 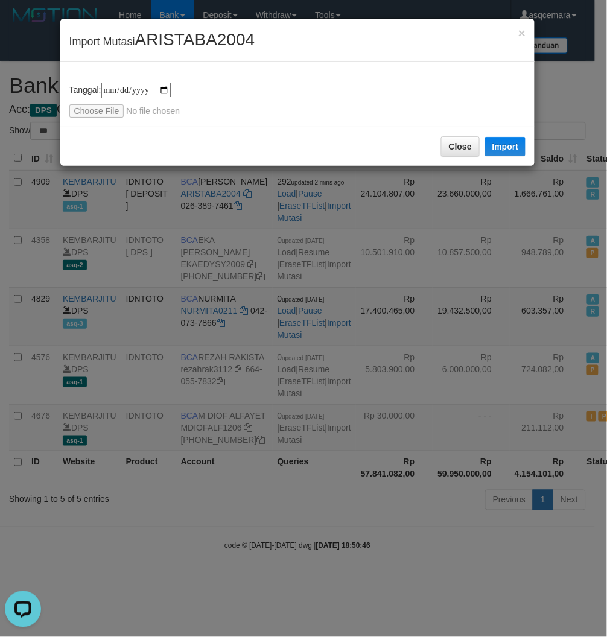 I want to click on span: Import Mutasi, so click(x=162, y=42).